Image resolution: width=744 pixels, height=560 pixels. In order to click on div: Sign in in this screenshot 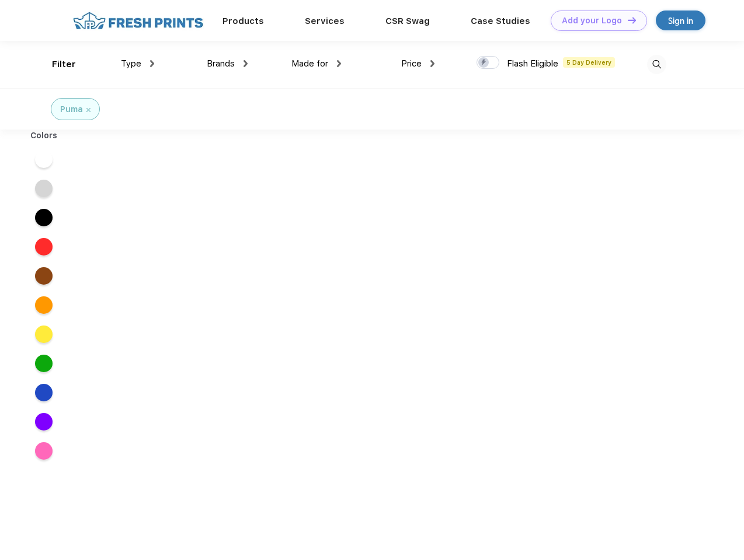, I will do `click(680, 21)`.